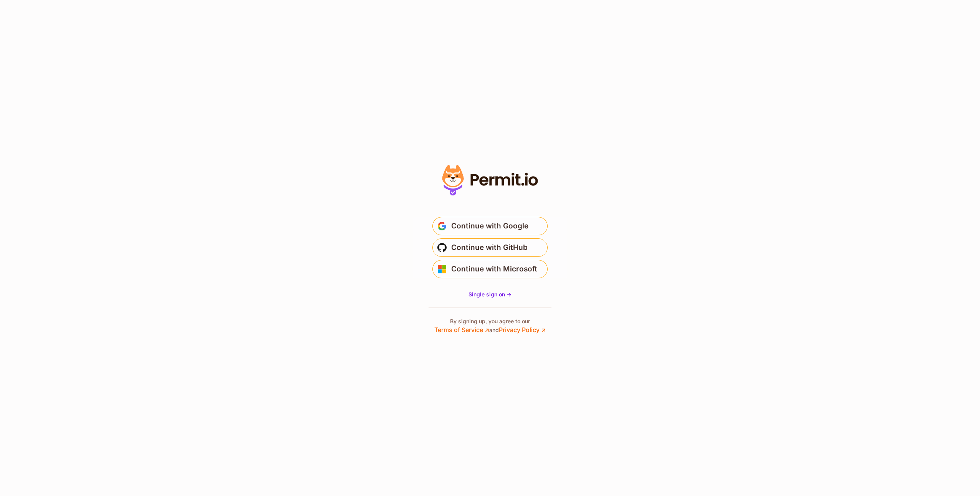 Image resolution: width=980 pixels, height=496 pixels. Describe the element at coordinates (490, 326) in the screenshot. I see `p: By signing up, you agree to our and` at that location.